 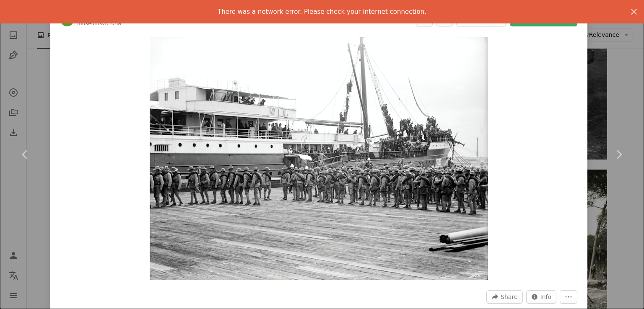 What do you see at coordinates (619, 154) in the screenshot?
I see `a: Next` at bounding box center [619, 154].